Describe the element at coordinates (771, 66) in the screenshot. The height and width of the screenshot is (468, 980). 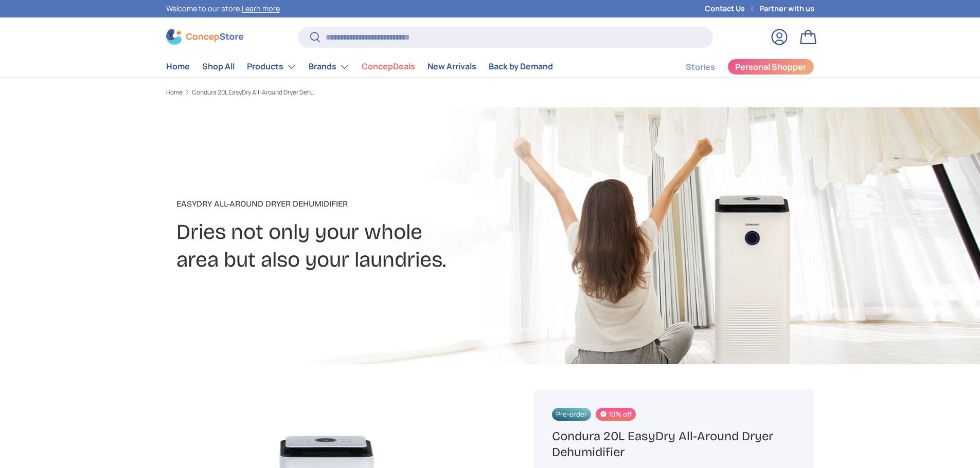
I see `span: Personal Shopper` at that location.